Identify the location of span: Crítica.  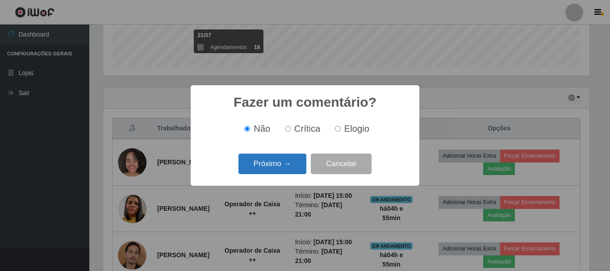
(307, 129).